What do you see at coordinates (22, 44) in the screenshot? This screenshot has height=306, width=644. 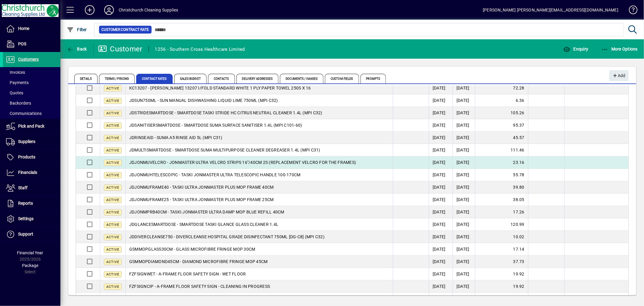 I see `span: POS` at bounding box center [22, 44].